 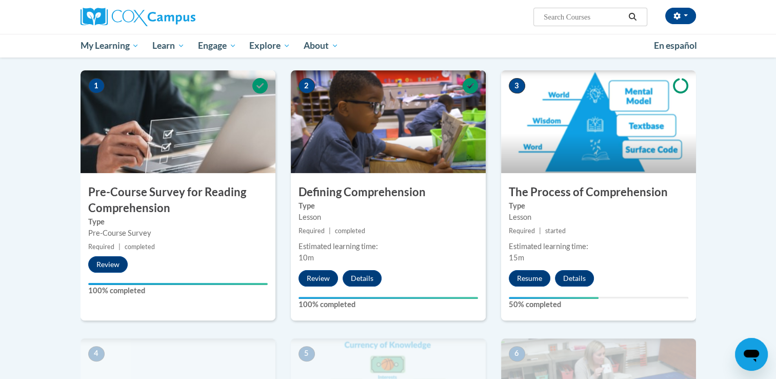 What do you see at coordinates (110, 46) in the screenshot?
I see `a: My Learning` at bounding box center [110, 46].